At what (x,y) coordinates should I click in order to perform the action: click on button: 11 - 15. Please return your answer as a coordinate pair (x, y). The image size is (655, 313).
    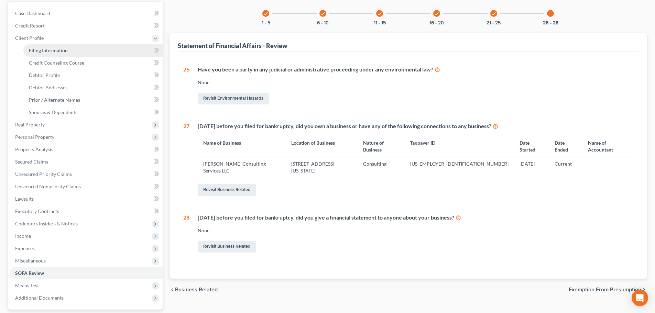
    Looking at the image, I should click on (380, 23).